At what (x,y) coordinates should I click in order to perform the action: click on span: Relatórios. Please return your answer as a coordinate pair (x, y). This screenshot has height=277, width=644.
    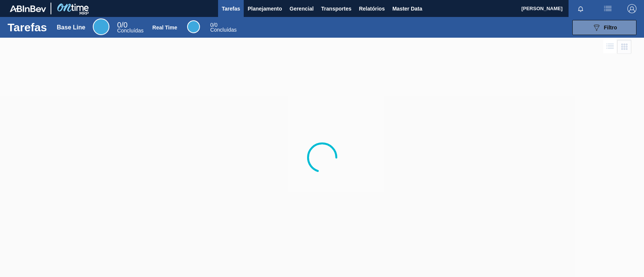
    Looking at the image, I should click on (371, 9).